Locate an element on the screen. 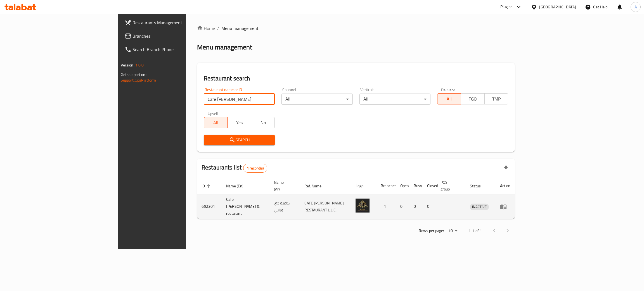 The width and height of the screenshot is (644, 291). a: Search Branch Phone is located at coordinates (173, 50).